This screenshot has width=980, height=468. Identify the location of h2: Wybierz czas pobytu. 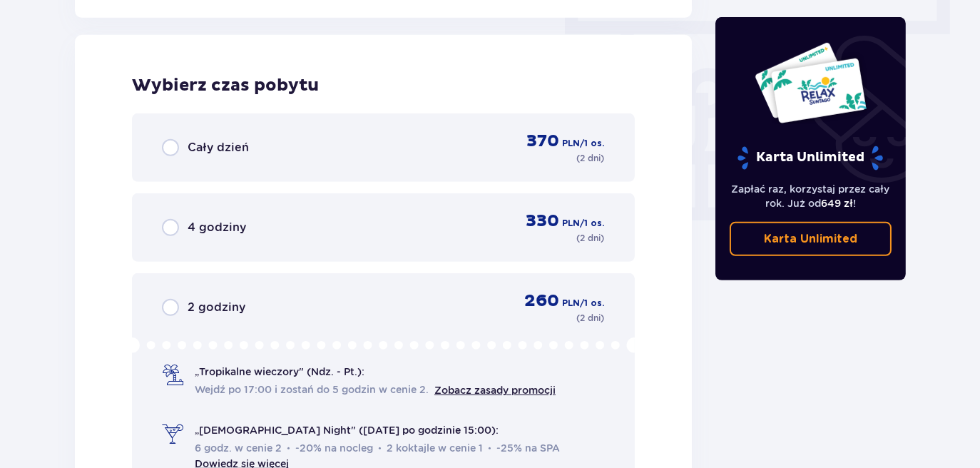
(383, 86).